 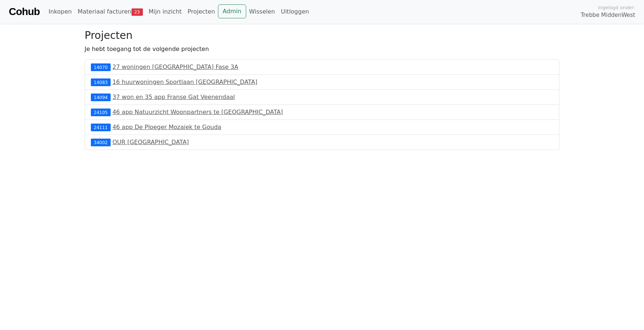 What do you see at coordinates (101, 127) in the screenshot?
I see `div: 24111` at bounding box center [101, 127].